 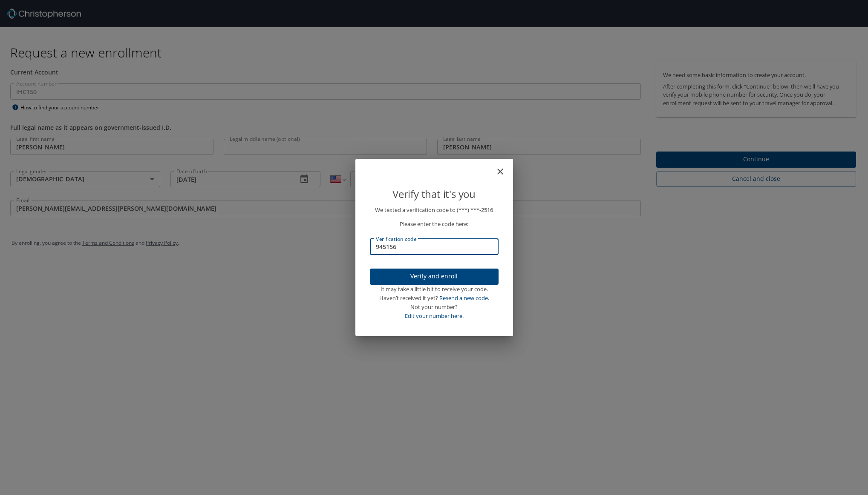 What do you see at coordinates (434, 277) in the screenshot?
I see `button: Verify and enroll` at bounding box center [434, 277].